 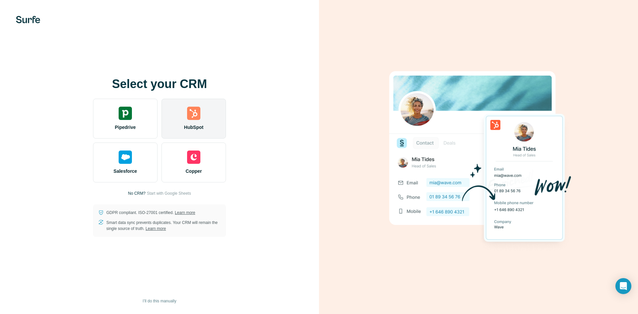 What do you see at coordinates (160, 84) in the screenshot?
I see `h1: Select your CRM` at bounding box center [160, 84].